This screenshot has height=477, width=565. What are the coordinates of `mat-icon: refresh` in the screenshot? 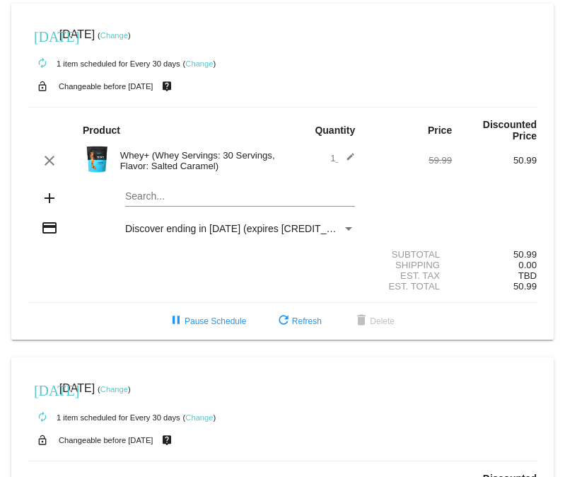 It's located at (284, 321).